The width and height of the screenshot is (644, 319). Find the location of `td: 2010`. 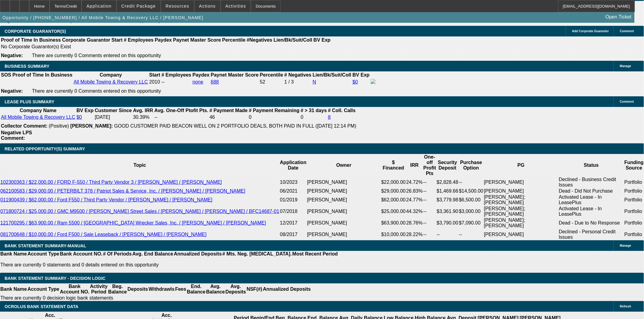

td: 2010 is located at coordinates (155, 82).